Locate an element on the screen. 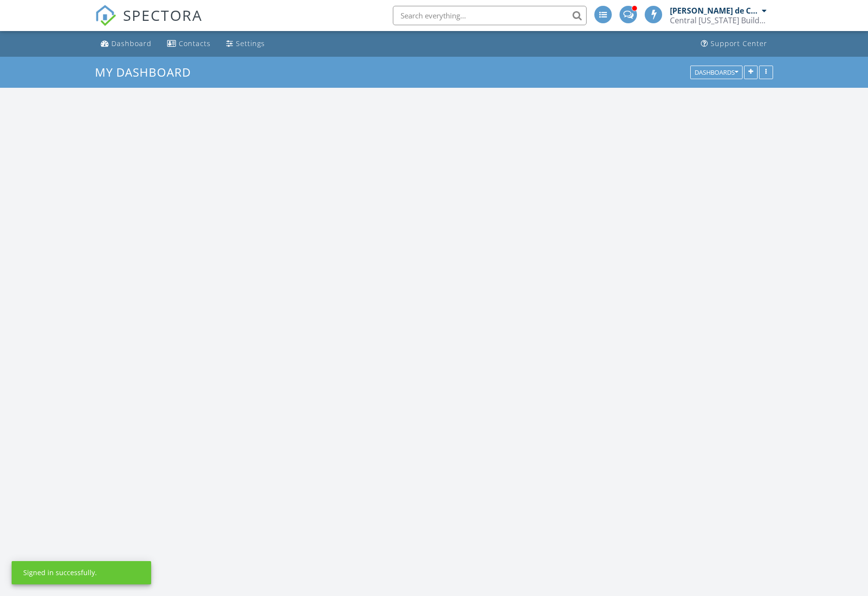  a: Support Center is located at coordinates (733, 44).